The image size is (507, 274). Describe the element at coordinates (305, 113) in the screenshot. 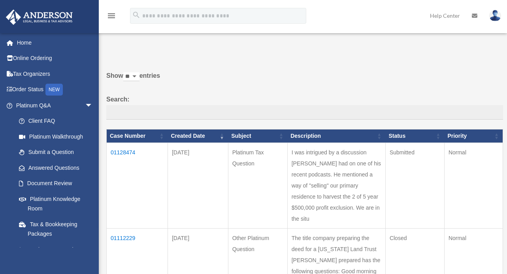

I see `input: Search:` at that location.